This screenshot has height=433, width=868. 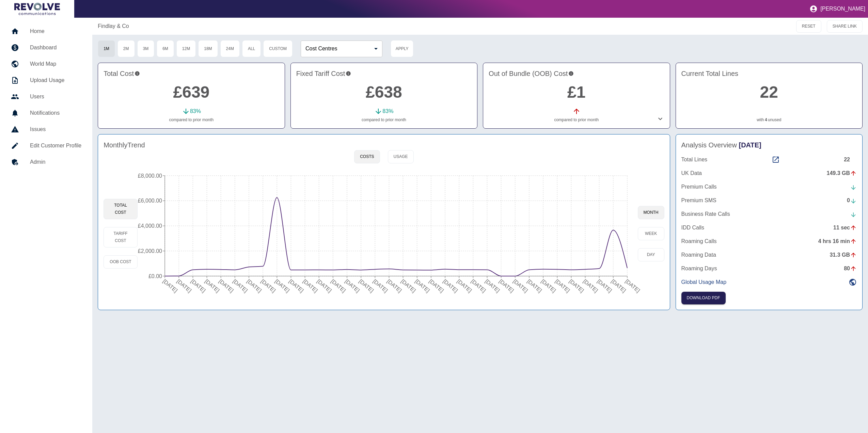 What do you see at coordinates (113, 26) in the screenshot?
I see `a: Findlay & Co` at bounding box center [113, 26].